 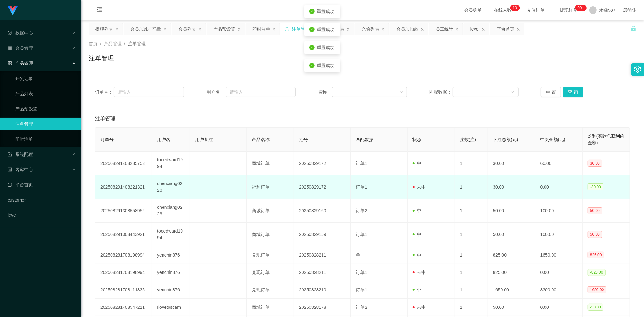 I want to click on i: 图标: check-circle-o, so click(x=10, y=33).